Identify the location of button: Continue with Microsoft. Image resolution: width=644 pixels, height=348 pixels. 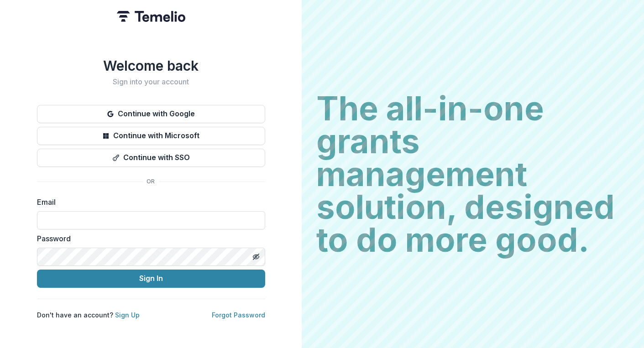
(151, 136).